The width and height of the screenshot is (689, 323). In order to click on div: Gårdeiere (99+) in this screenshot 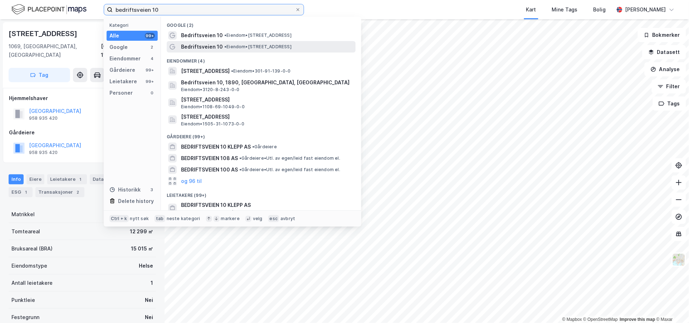, I will do `click(261, 135)`.